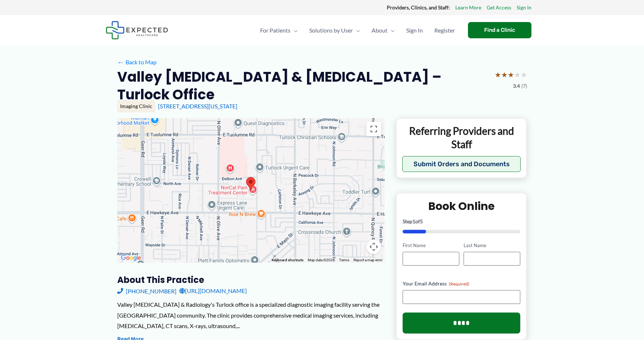  Describe the element at coordinates (137, 62) in the screenshot. I see `a: ←Back to Map` at that location.